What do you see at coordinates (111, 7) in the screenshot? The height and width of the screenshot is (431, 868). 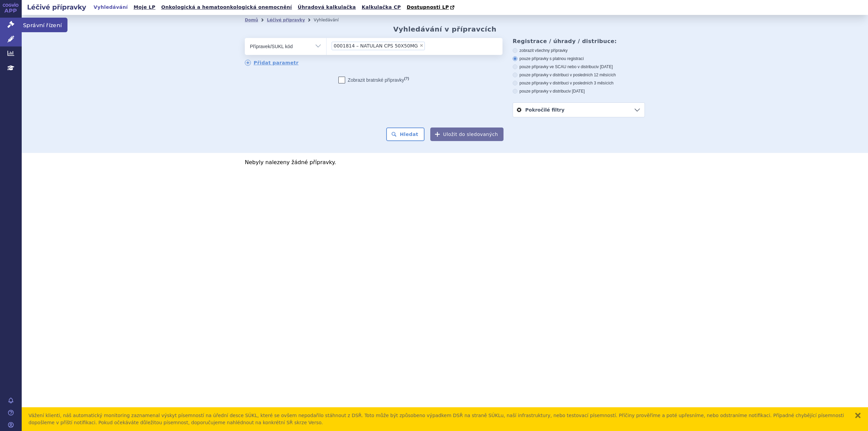 I see `a: Vyhledávání` at bounding box center [111, 7].